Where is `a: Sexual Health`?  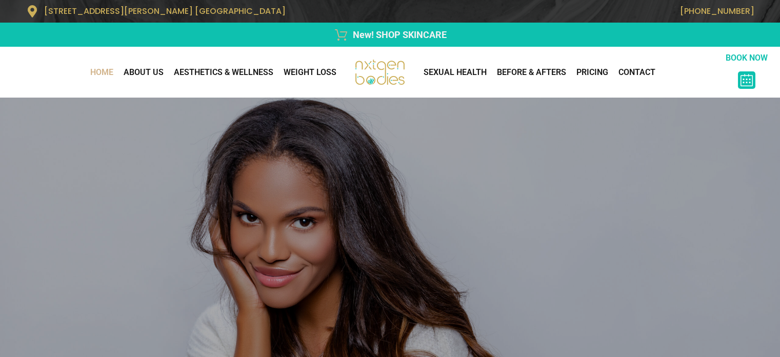
a: Sexual Health is located at coordinates (455, 72).